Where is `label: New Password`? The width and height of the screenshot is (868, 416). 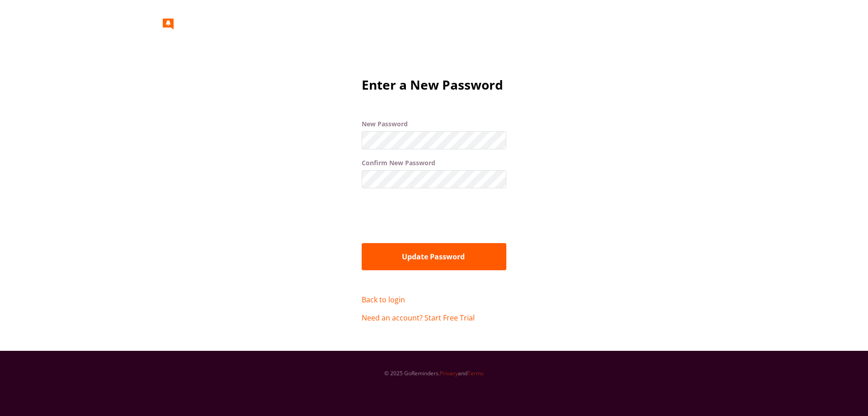 label: New Password is located at coordinates (434, 123).